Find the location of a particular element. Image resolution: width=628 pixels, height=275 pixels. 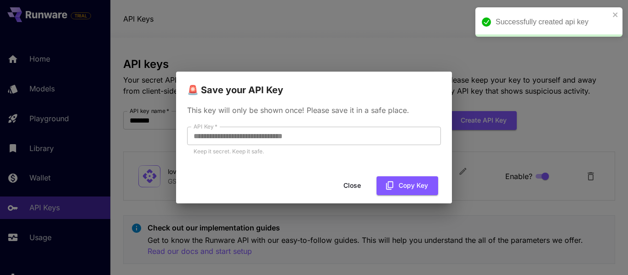

label: API Key is located at coordinates (205, 126).